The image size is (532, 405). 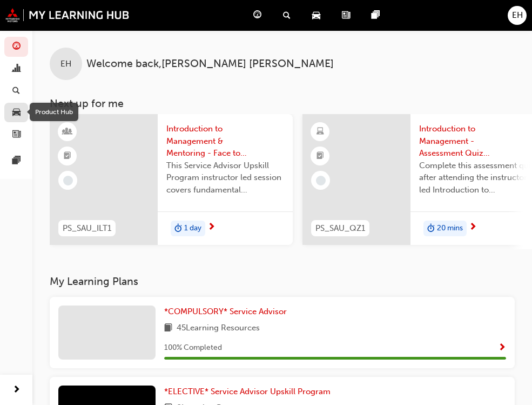 What do you see at coordinates (320, 132) in the screenshot?
I see `span: learningResourceType_ELEARNING-icon` at bounding box center [320, 132].